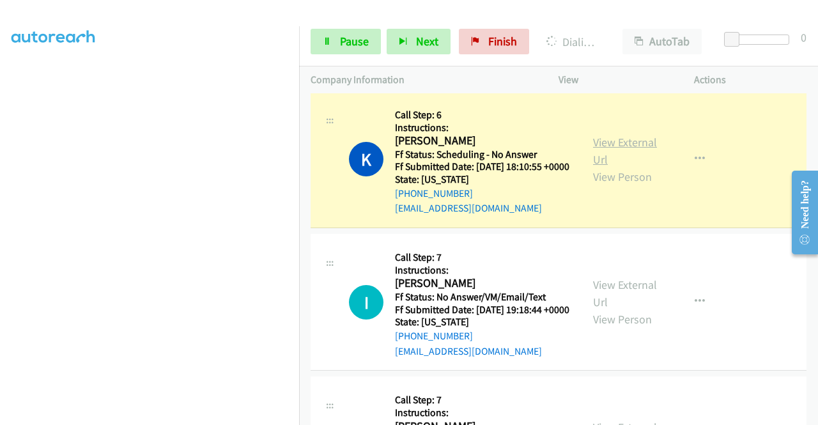 The width and height of the screenshot is (818, 425). What do you see at coordinates (427, 41) in the screenshot?
I see `span: Next` at bounding box center [427, 41].